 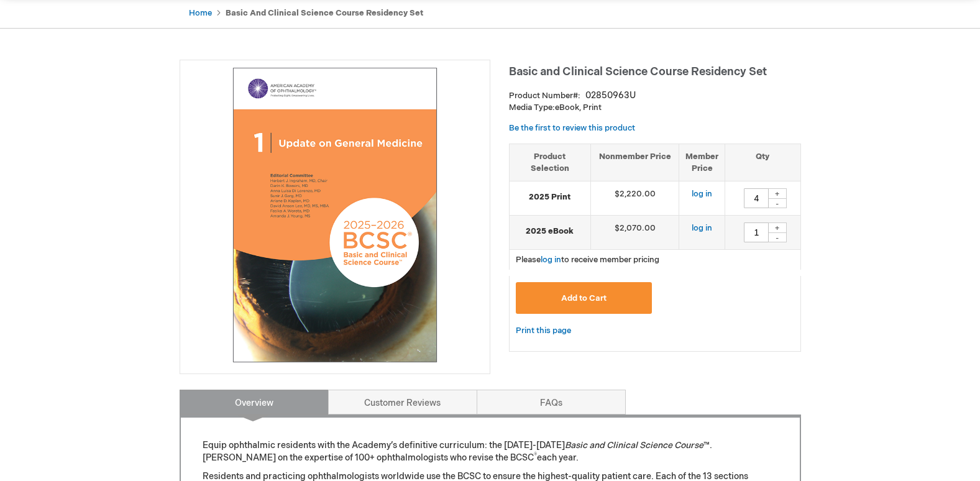 What do you see at coordinates (335, 215) in the screenshot?
I see `img: Basic and Clinical Science Course Residency Set` at bounding box center [335, 215].